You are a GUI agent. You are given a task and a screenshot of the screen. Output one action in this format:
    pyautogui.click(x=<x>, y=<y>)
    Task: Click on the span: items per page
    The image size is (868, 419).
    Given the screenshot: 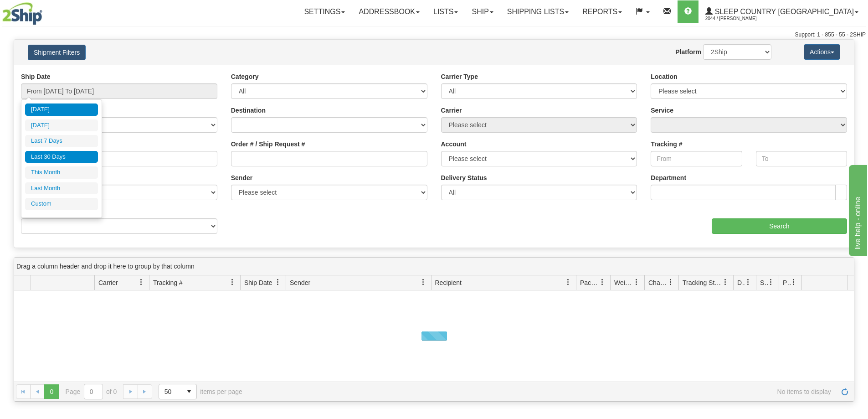 What is the action you would take?
    pyautogui.click(x=200, y=392)
    